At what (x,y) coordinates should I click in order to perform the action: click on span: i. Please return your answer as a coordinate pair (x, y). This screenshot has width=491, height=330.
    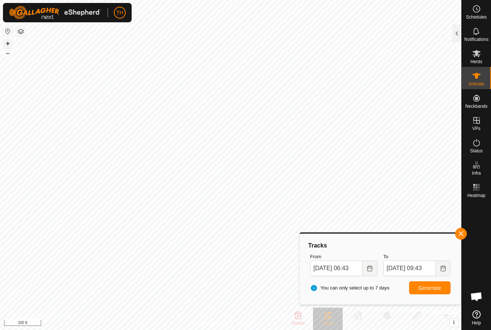
    Looking at the image, I should click on (454, 322).